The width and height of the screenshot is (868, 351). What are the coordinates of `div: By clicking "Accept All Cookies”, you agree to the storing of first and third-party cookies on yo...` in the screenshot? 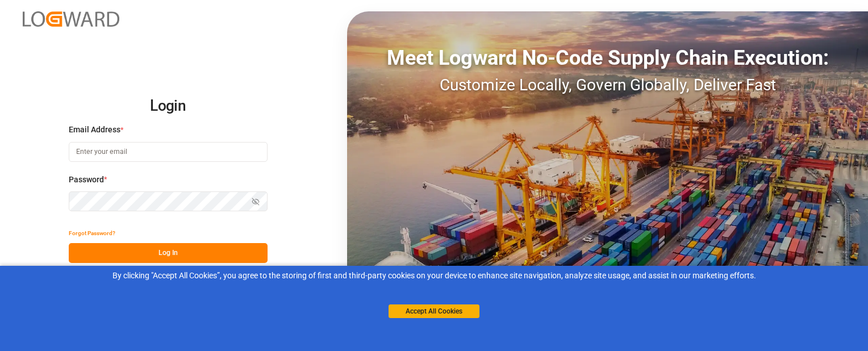 It's located at (434, 275).